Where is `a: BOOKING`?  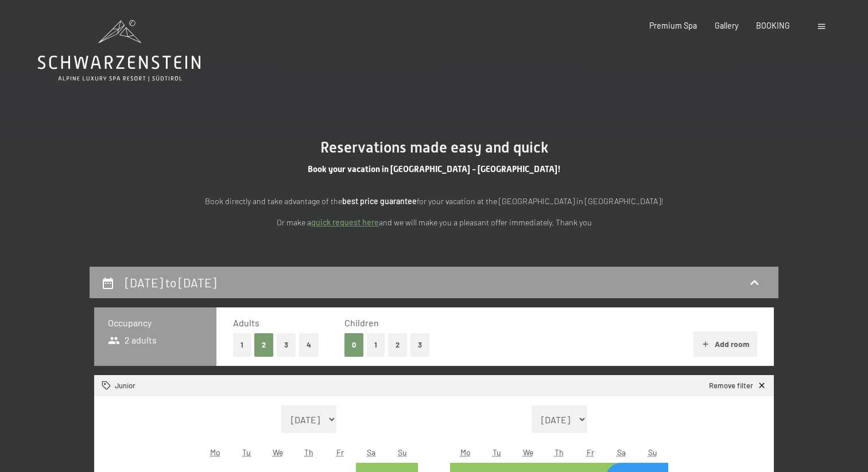 a: BOOKING is located at coordinates (773, 25).